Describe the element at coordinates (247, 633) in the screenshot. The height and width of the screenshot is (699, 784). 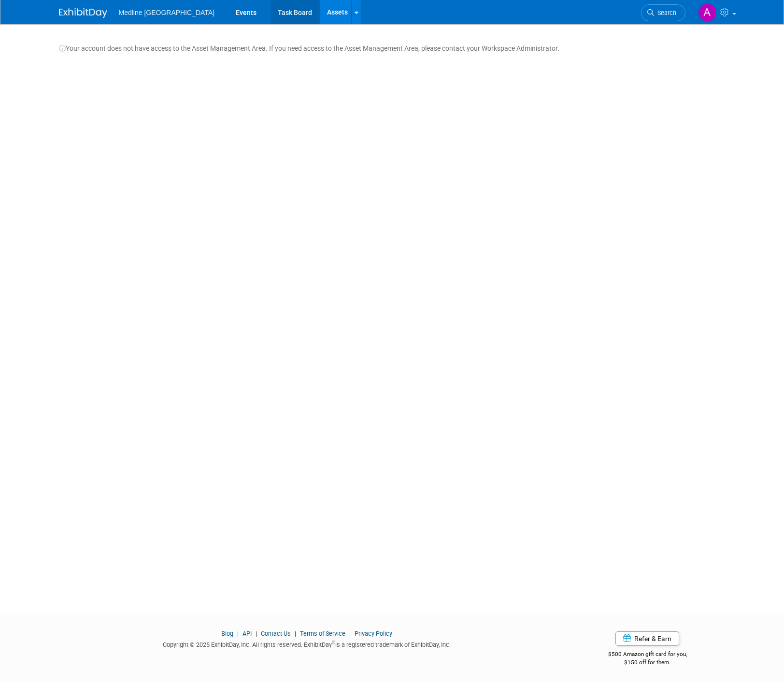
I see `a: API` at that location.